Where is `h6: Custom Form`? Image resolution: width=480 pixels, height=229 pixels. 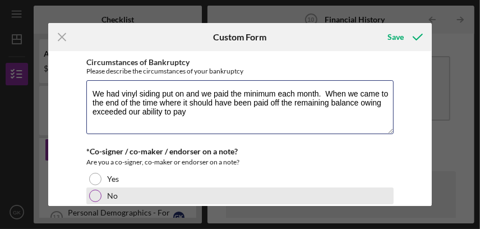
h6: Custom Form is located at coordinates (240, 37).